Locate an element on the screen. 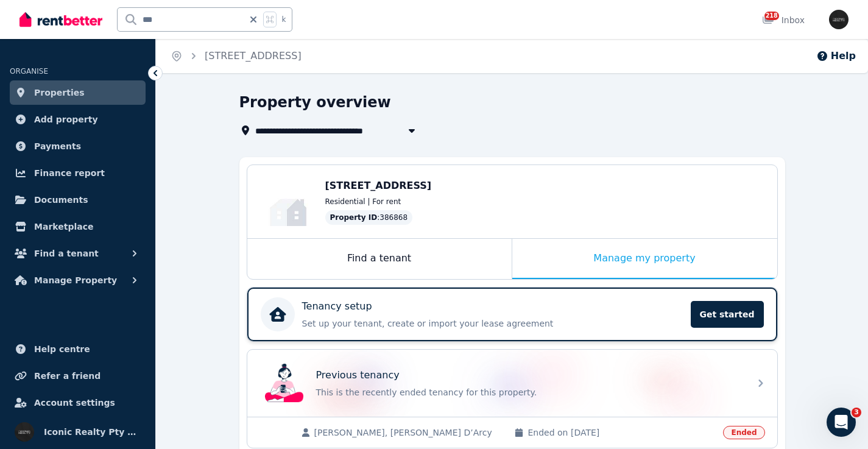 The height and width of the screenshot is (449, 868). a: Tenancy setupSet up your tenant, create or import your lease agreementGet started is located at coordinates (512, 314).